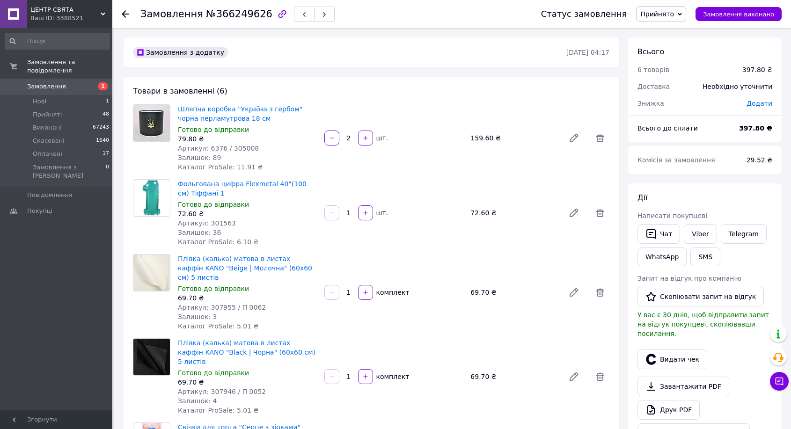  I want to click on a: Плівка (калька) матова в листах каффін KANO "Black | Чорна" (60х60 см) 5 листів, so click(247, 353).